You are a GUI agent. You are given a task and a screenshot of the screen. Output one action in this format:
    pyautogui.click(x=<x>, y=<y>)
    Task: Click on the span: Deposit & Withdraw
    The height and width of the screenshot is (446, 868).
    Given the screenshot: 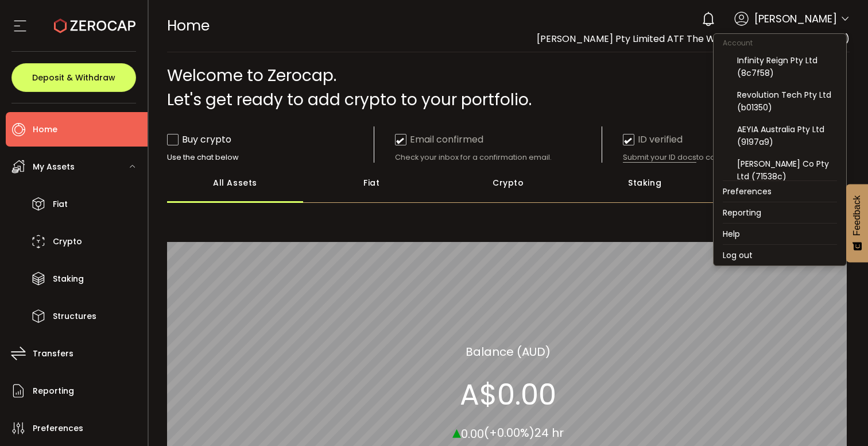 What is the action you would take?
    pyautogui.click(x=74, y=77)
    